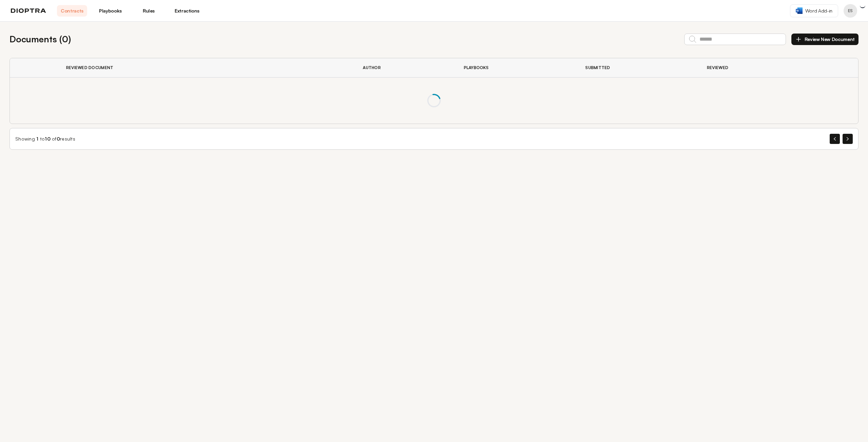 The width and height of the screenshot is (868, 442). Describe the element at coordinates (516, 68) in the screenshot. I see `th: Playbooks` at that location.